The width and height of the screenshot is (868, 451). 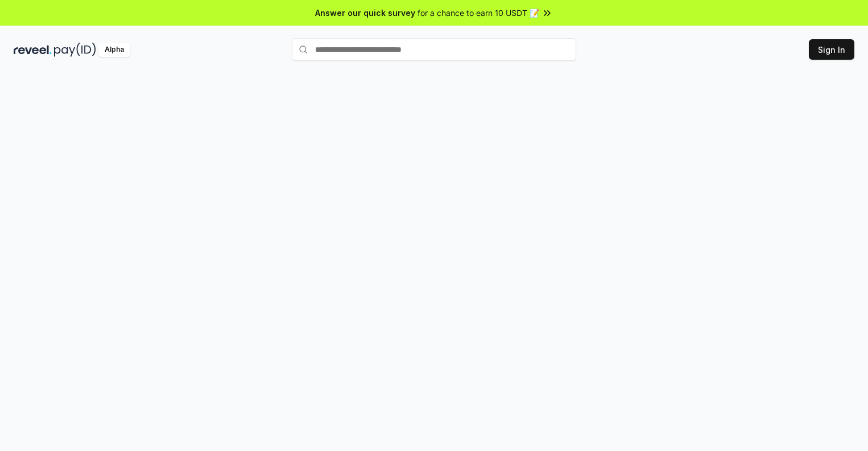 What do you see at coordinates (479, 12) in the screenshot?
I see `span: for a chance to earn 10 USDT 📝` at bounding box center [479, 12].